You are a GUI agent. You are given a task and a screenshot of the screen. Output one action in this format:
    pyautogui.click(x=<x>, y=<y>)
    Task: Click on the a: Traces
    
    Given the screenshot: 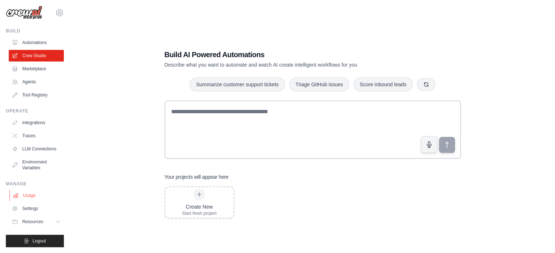 What is the action you would take?
    pyautogui.click(x=36, y=136)
    